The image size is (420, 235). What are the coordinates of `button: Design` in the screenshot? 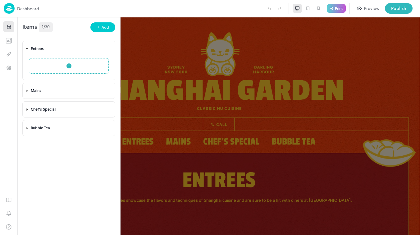 It's located at (9, 54).